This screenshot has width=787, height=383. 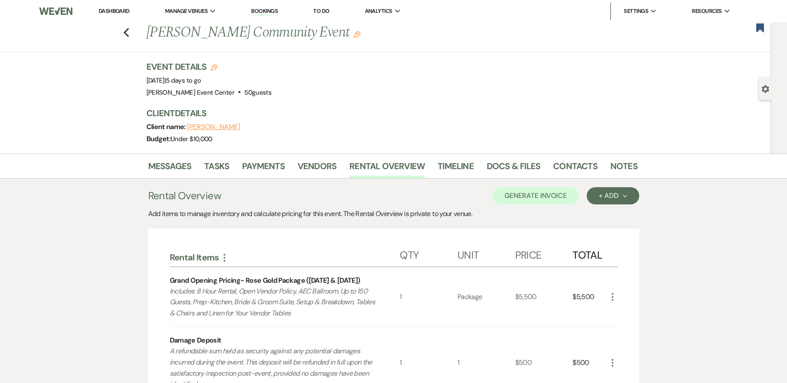 I want to click on div: Qty, so click(x=429, y=254).